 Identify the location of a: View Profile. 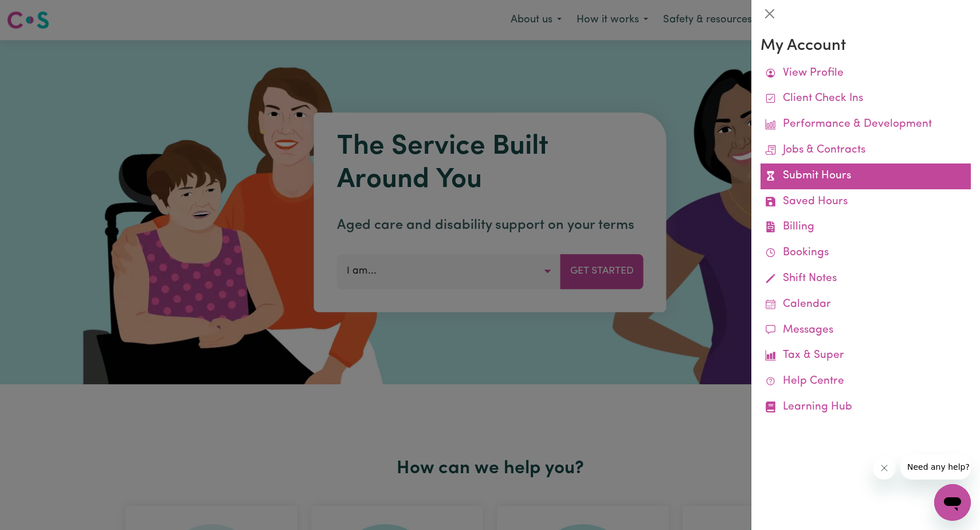
(866, 73).